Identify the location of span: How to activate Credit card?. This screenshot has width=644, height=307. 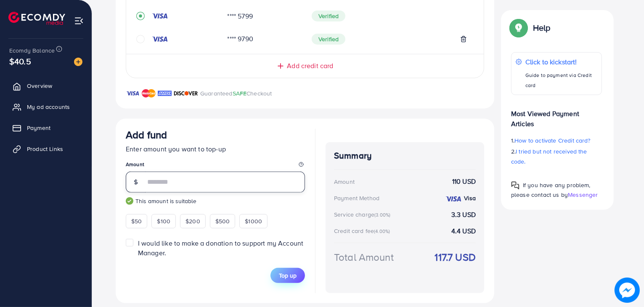
(552, 140).